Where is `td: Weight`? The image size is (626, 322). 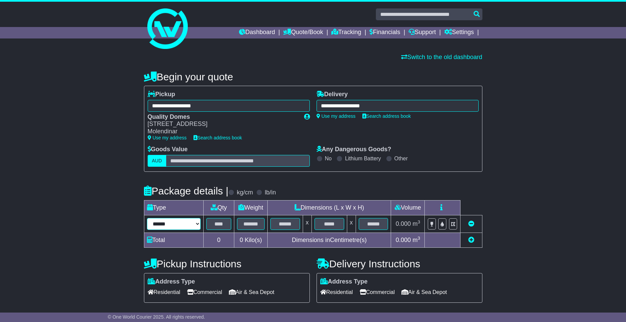 td: Weight is located at coordinates (250, 207).